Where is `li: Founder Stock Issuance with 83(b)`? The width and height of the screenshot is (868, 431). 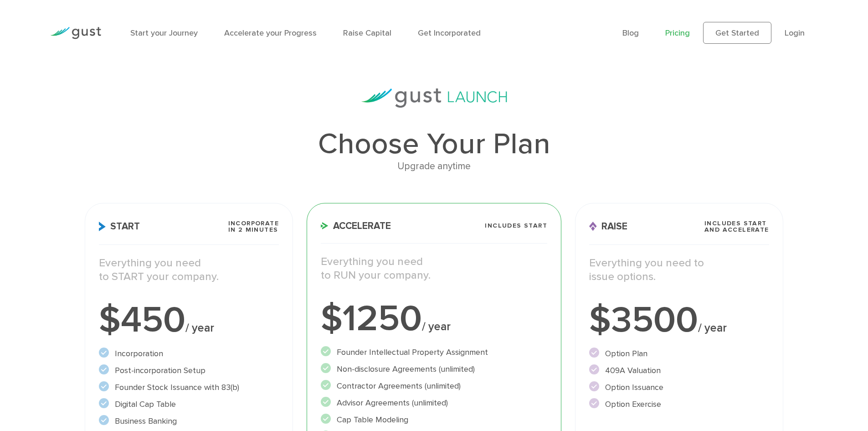
li: Founder Stock Issuance with 83(b) is located at coordinates (189, 387).